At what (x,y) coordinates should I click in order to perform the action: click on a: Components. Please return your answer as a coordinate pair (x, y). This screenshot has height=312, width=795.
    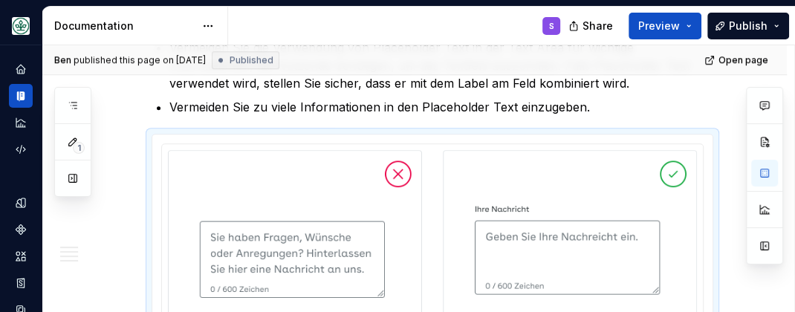
    Looking at the image, I should click on (21, 230).